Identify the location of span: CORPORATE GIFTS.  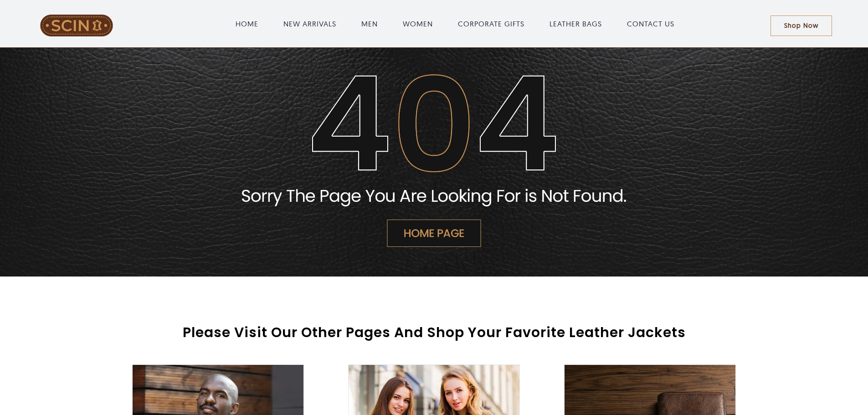
(491, 24).